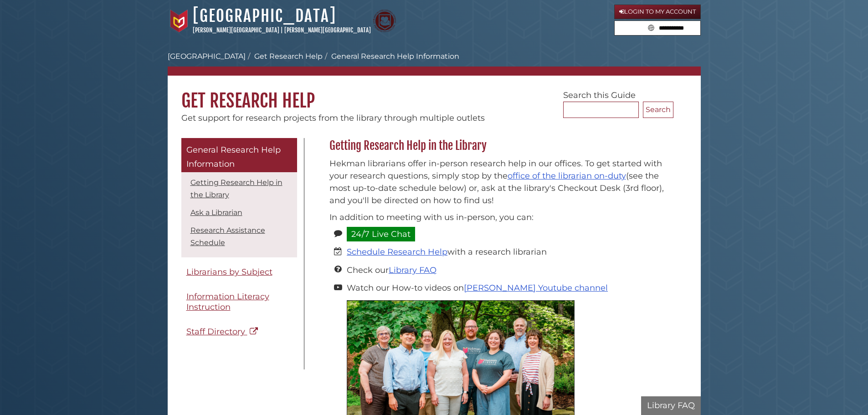  I want to click on a: Ask a Librarian, so click(216, 212).